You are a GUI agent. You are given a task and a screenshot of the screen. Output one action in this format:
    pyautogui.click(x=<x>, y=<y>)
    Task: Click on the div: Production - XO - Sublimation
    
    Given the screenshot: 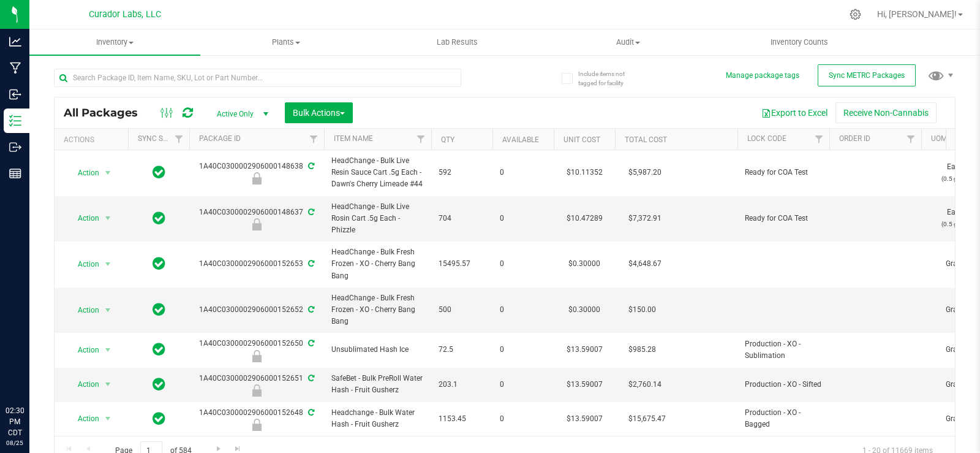 What is the action you would take?
    pyautogui.click(x=257, y=356)
    